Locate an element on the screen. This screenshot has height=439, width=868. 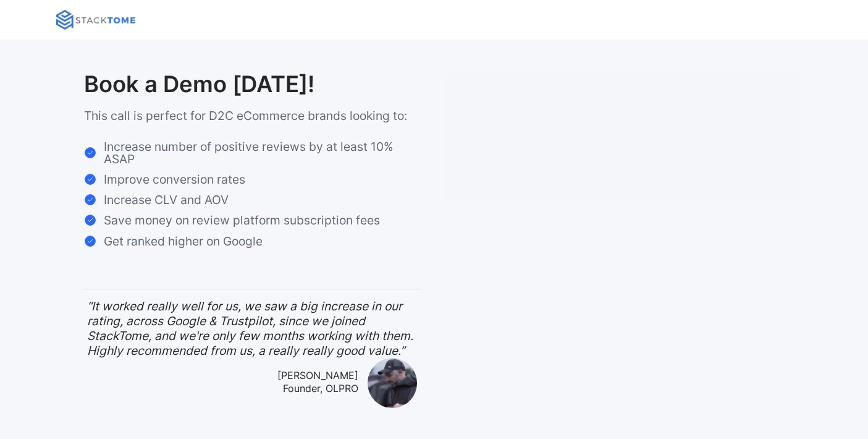
p: Increase CLV and AOV is located at coordinates (166, 199).